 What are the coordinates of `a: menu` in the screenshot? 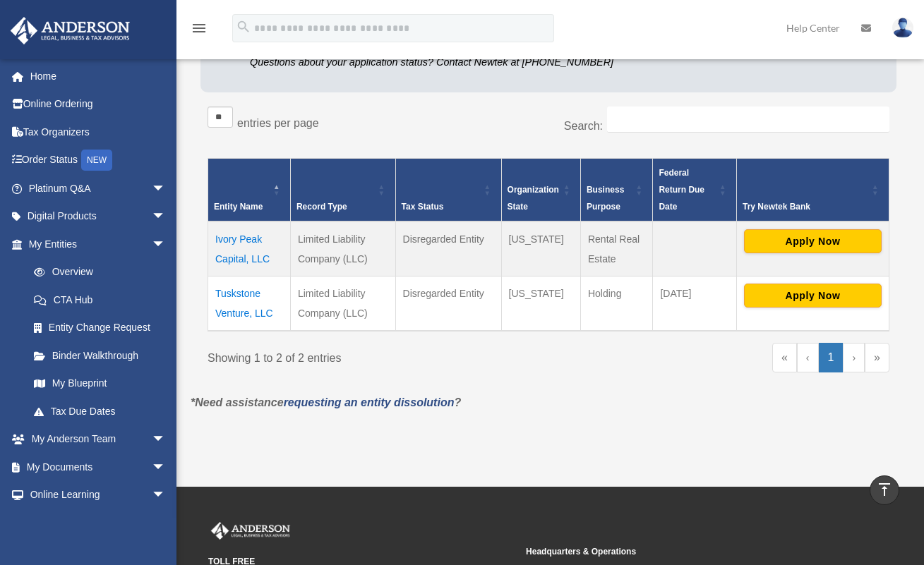 It's located at (199, 30).